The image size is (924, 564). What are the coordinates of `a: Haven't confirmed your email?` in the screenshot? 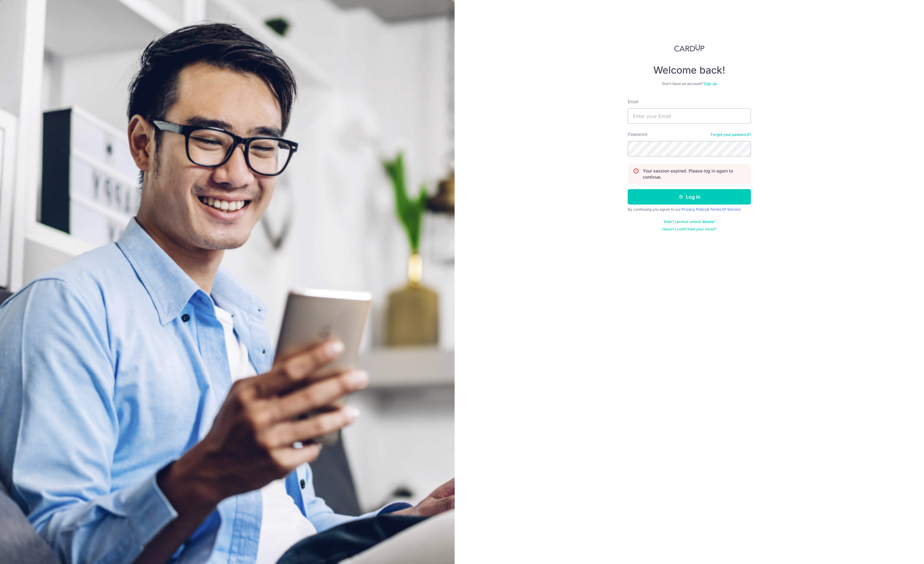 It's located at (689, 229).